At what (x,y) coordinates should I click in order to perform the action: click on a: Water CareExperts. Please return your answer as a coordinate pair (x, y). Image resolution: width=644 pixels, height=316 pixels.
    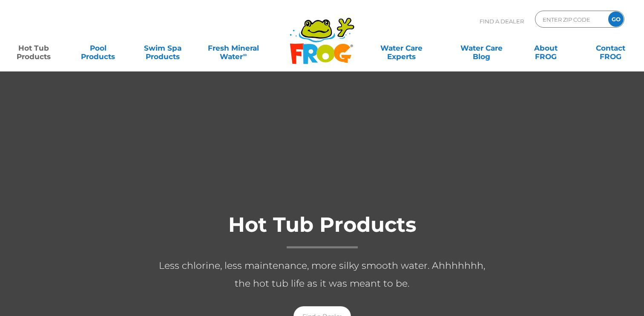
    Looking at the image, I should click on (401, 48).